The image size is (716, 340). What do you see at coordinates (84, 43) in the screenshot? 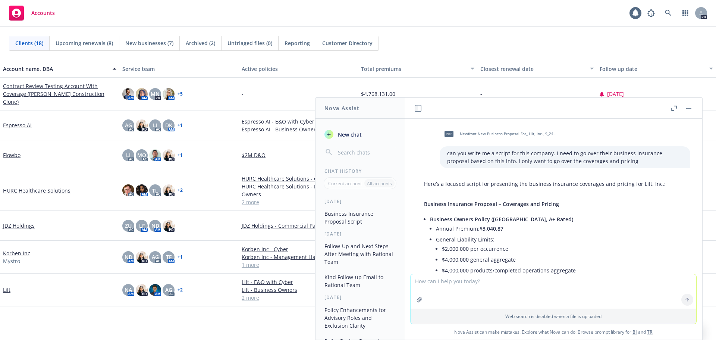
I see `span: Upcoming renewals (8)` at bounding box center [84, 43].